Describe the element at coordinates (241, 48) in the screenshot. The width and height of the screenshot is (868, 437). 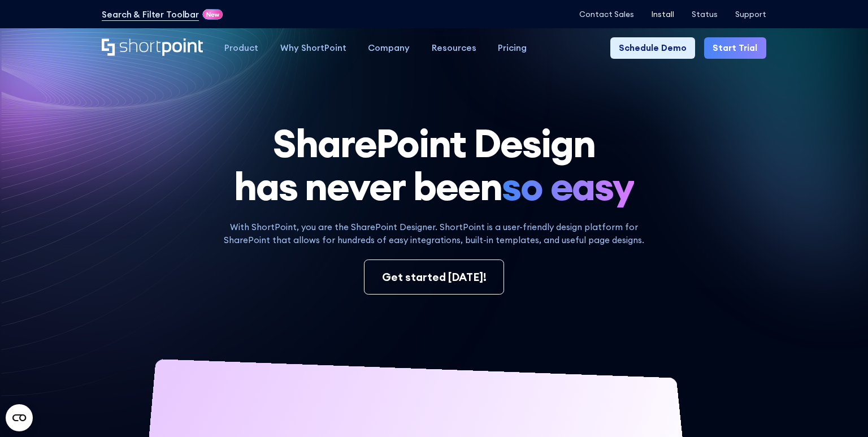
I see `a: Product` at that location.